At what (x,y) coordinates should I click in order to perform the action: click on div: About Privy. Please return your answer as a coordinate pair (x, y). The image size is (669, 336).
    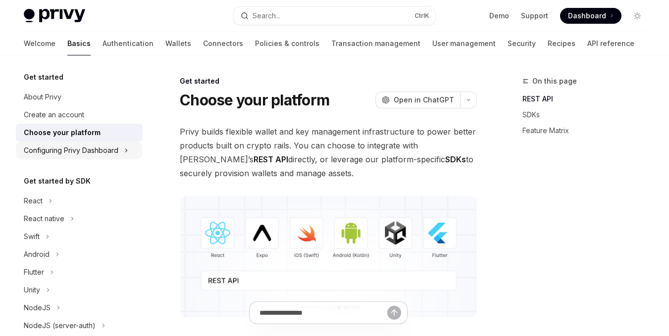
    Looking at the image, I should click on (43, 97).